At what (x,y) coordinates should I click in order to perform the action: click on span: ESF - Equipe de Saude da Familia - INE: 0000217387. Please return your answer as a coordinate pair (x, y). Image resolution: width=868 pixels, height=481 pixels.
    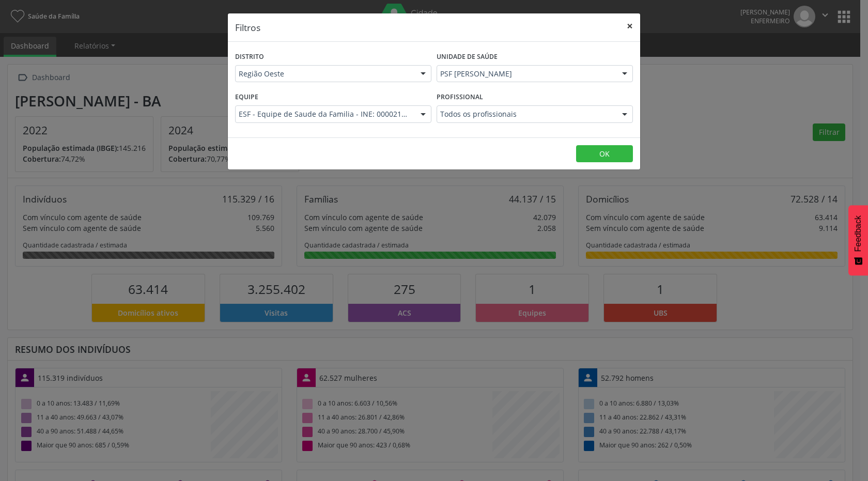
    Looking at the image, I should click on (325, 114).